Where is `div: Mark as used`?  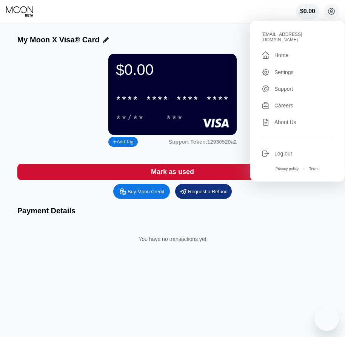 div: Mark as used is located at coordinates (173, 172).